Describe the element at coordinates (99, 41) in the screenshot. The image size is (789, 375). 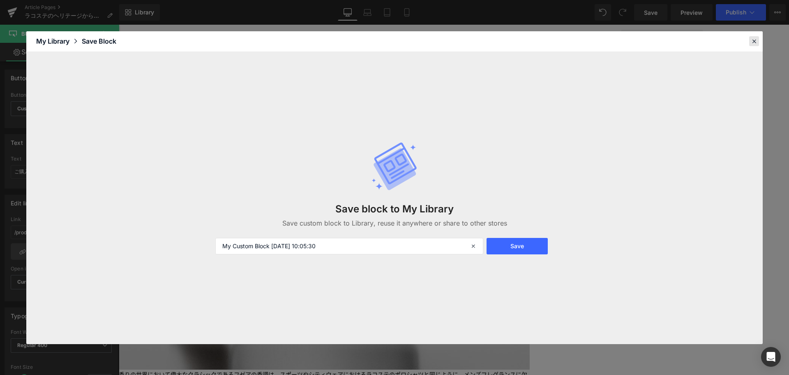
I see `div: Save Block` at that location.